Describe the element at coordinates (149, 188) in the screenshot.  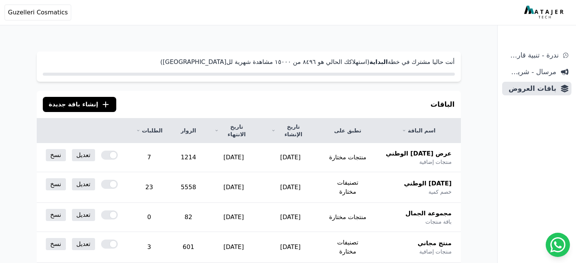
I see `td: 23` at that location.